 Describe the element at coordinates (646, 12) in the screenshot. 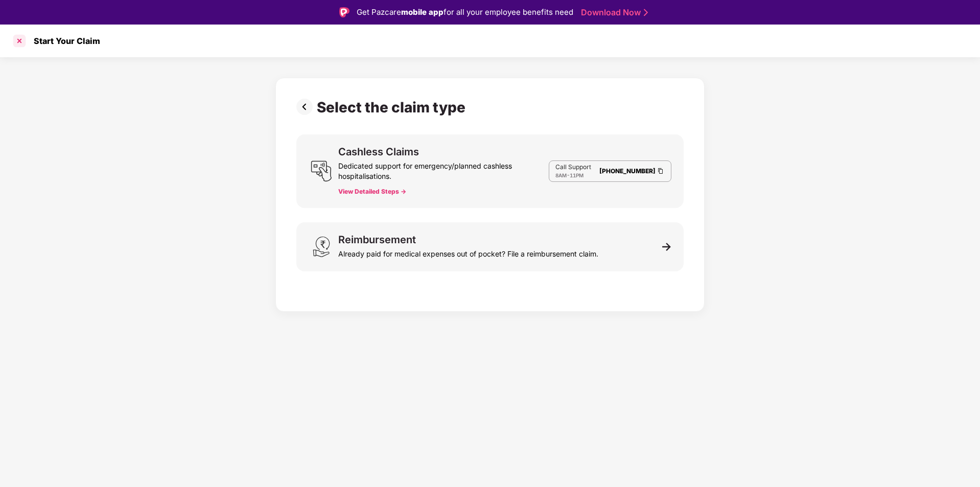

I see `img: Stroke` at that location.